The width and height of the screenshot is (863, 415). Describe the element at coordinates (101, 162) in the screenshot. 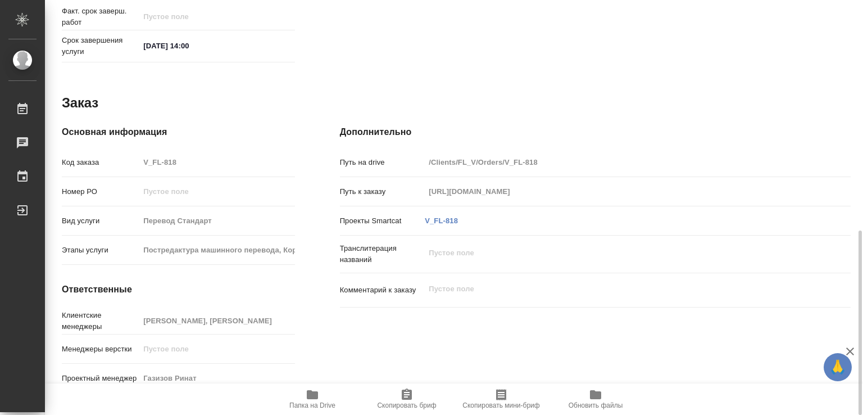

I see `p: Код заказа` at that location.